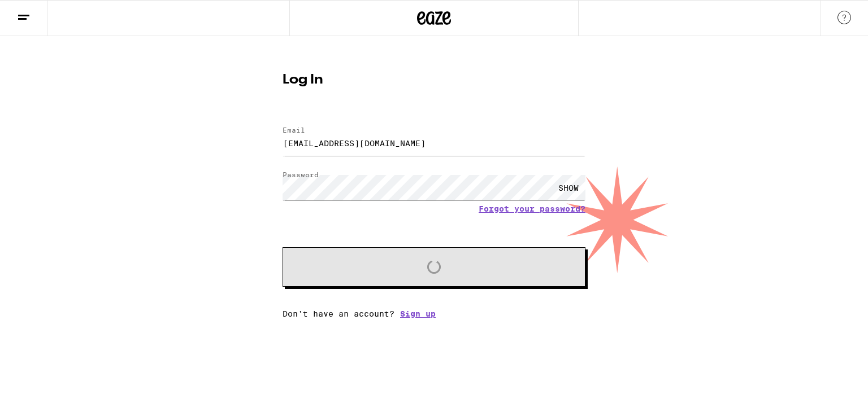 Image resolution: width=868 pixels, height=412 pixels. I want to click on input: Email, so click(434, 143).